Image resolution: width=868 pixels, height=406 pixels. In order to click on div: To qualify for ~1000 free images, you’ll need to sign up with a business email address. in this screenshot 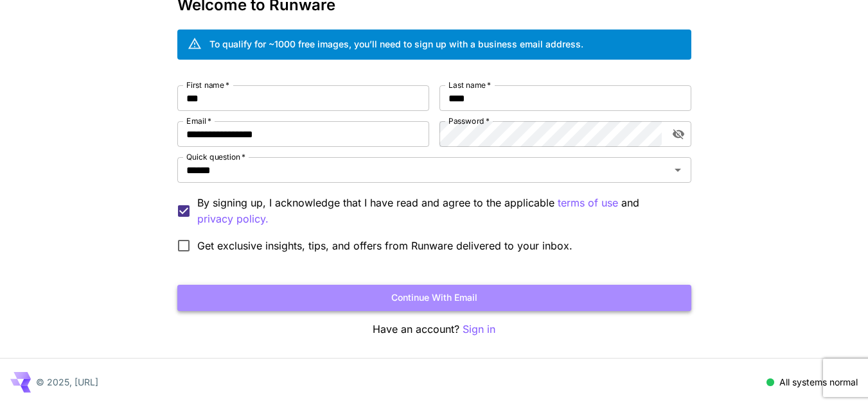, I will do `click(397, 44)`.